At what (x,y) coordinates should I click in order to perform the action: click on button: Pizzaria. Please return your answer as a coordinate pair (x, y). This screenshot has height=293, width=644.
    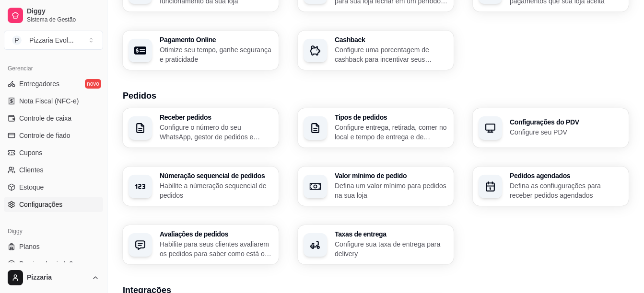
    Looking at the image, I should click on (53, 278).